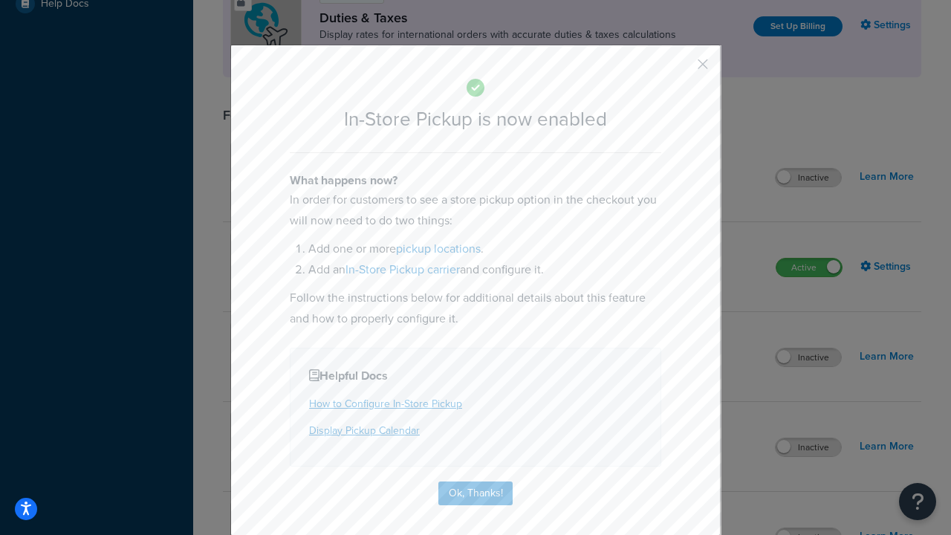 The width and height of the screenshot is (951, 535). Describe the element at coordinates (476, 376) in the screenshot. I see `h4: Helpful Docs` at that location.